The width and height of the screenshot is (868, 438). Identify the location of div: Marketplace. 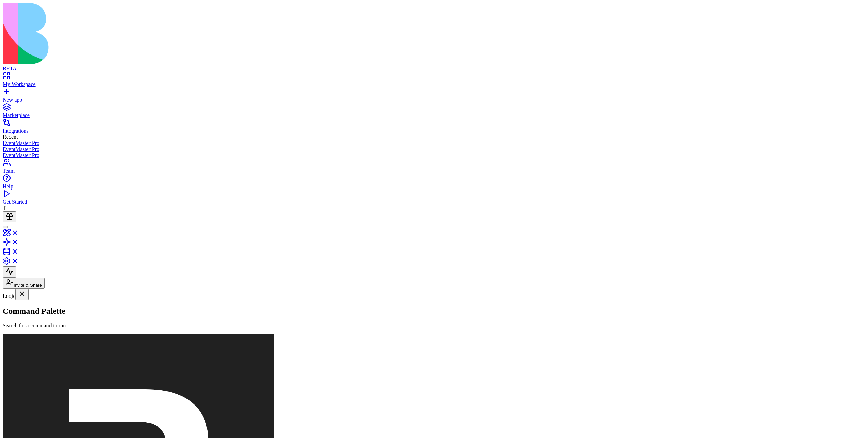
(434, 116).